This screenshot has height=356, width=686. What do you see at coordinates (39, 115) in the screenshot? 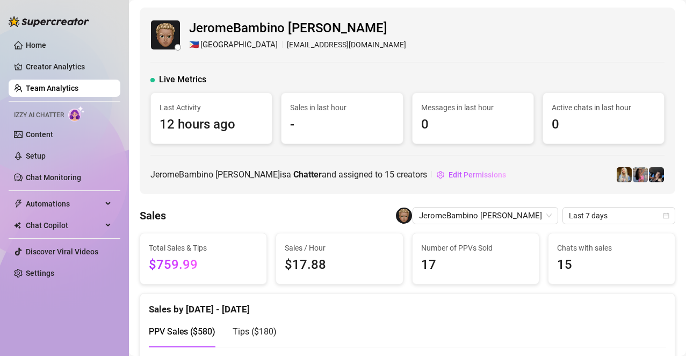
I see `span: Izzy AI Chatter` at bounding box center [39, 115].